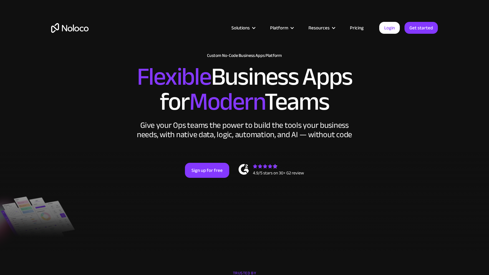  Describe the element at coordinates (227, 101) in the screenshot. I see `span: Modern` at that location.